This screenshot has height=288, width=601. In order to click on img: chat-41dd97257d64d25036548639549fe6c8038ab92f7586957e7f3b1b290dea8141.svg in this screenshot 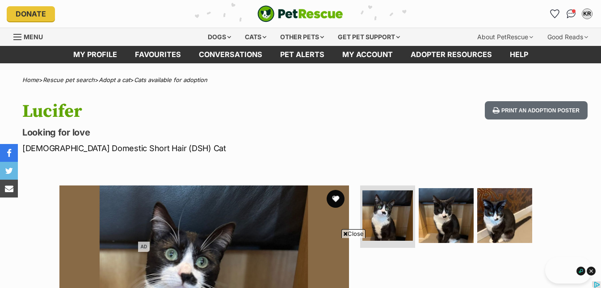, I will do `click(571, 14)`.